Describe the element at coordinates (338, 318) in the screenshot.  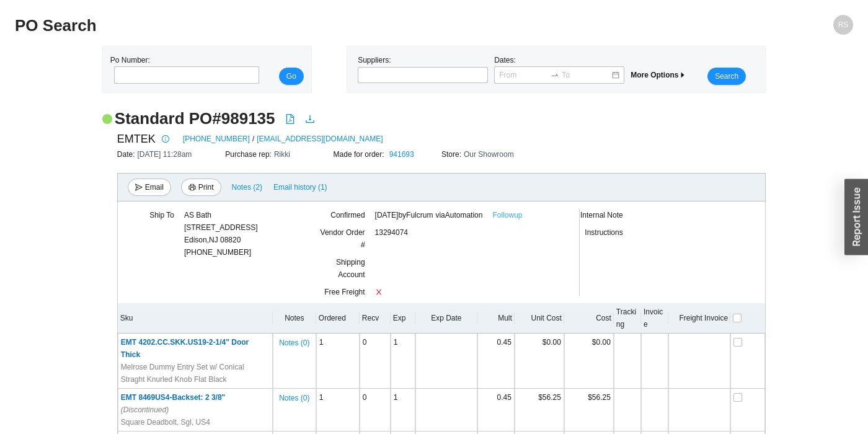
I see `th: Ordered` at that location.